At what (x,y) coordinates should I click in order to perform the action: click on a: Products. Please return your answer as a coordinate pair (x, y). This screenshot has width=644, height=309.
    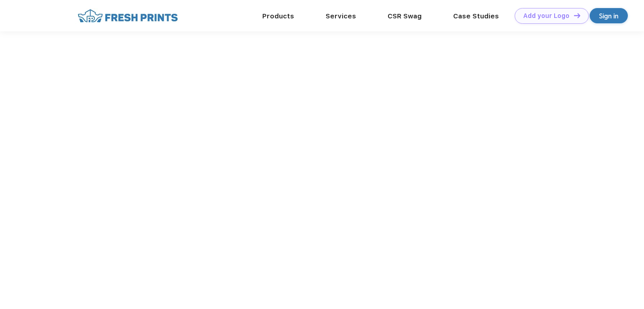
    Looking at the image, I should click on (278, 16).